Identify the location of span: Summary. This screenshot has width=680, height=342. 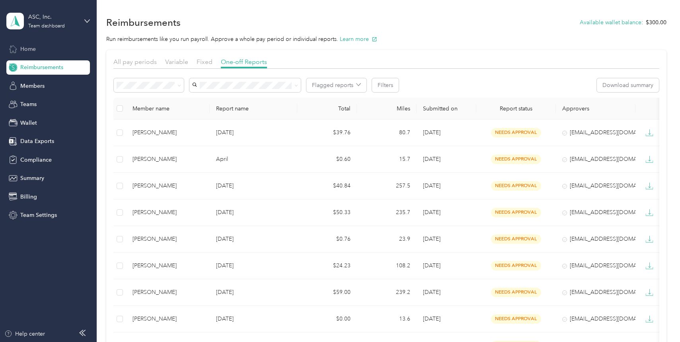
(32, 178).